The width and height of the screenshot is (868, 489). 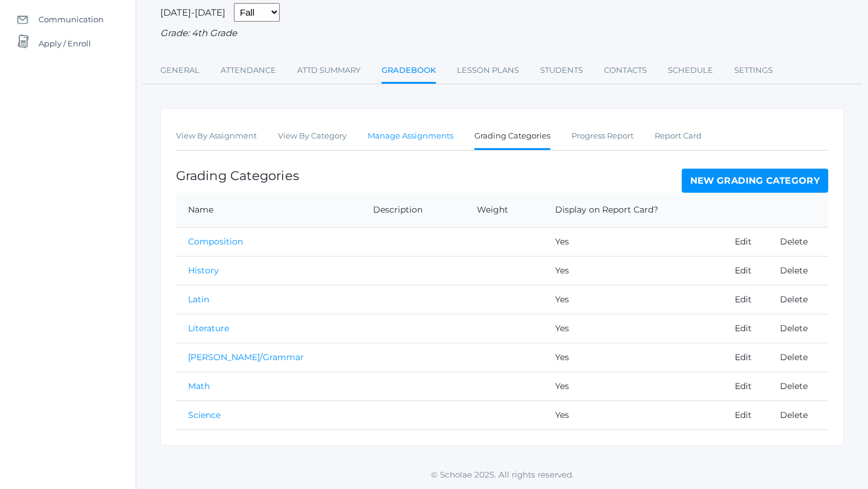 What do you see at coordinates (677, 136) in the screenshot?
I see `a: Report Card` at bounding box center [677, 136].